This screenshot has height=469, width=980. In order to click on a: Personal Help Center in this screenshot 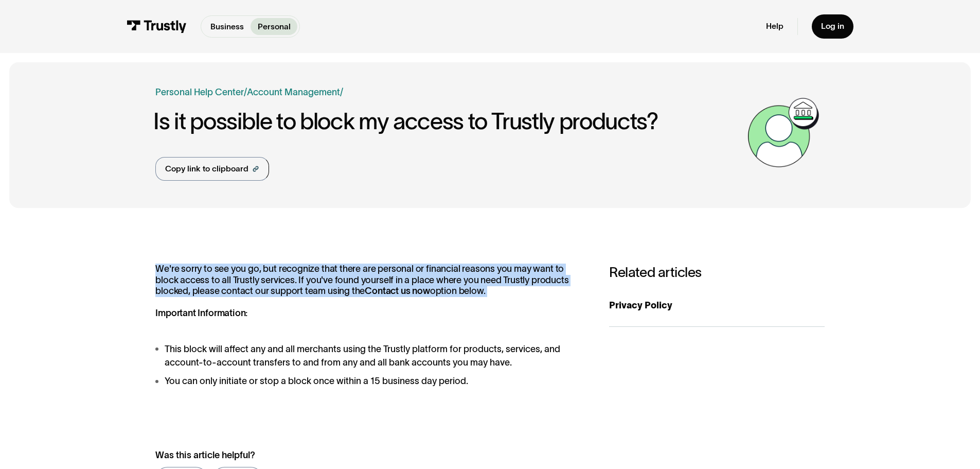, I will do `click(200, 92)`.